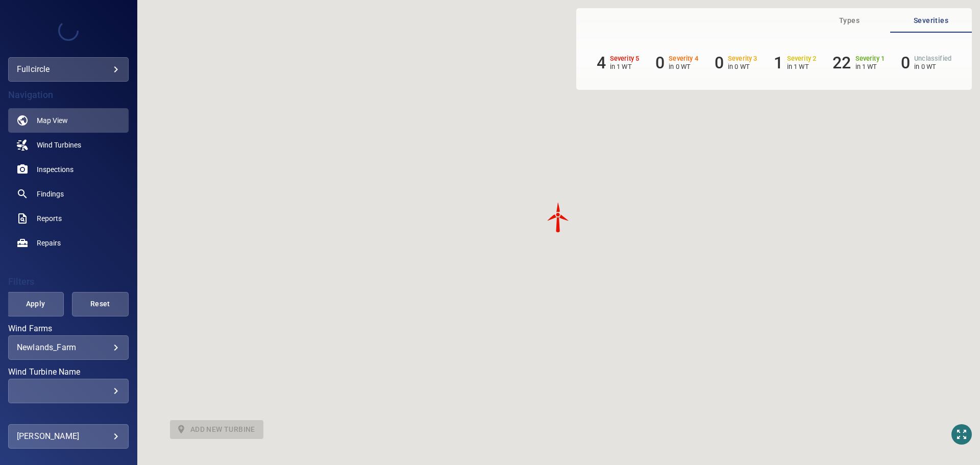 Image resolution: width=980 pixels, height=465 pixels. What do you see at coordinates (742, 59) in the screenshot?
I see `h6: Severity 3` at bounding box center [742, 59].